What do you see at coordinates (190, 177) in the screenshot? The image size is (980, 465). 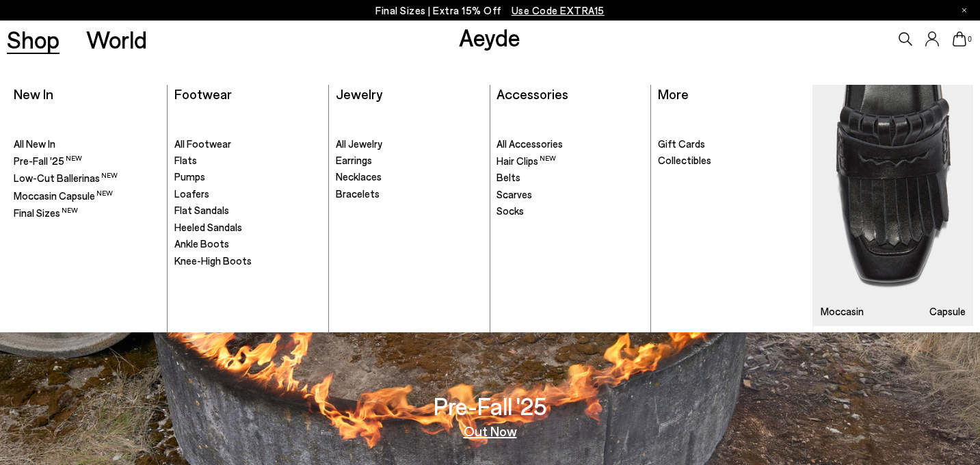 I see `span: Pumps` at bounding box center [190, 177].